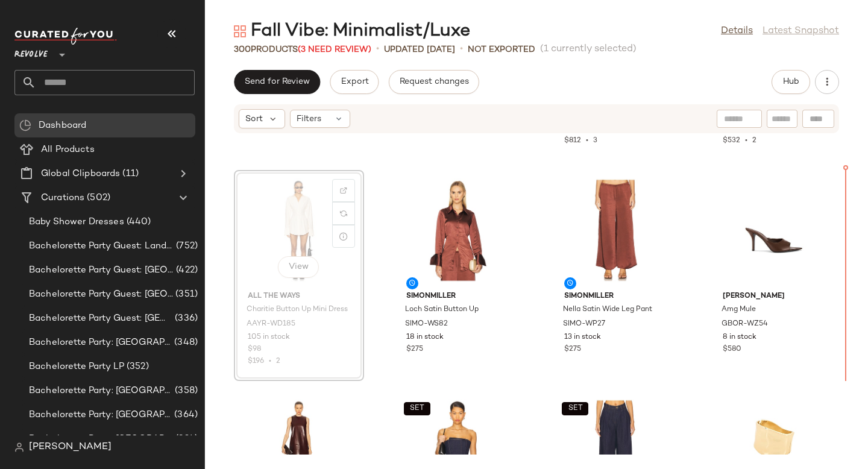 The image size is (868, 469). What do you see at coordinates (185, 439) in the screenshot?
I see `span: (324)` at bounding box center [185, 439].